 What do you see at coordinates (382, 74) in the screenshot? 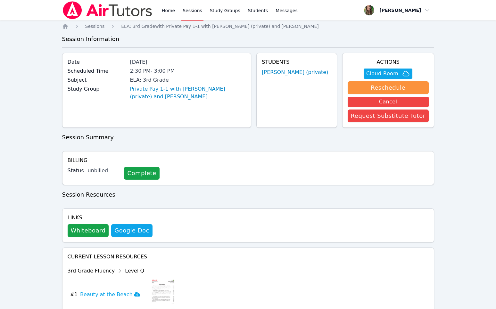
I see `span: Cloud Room` at bounding box center [382, 74].